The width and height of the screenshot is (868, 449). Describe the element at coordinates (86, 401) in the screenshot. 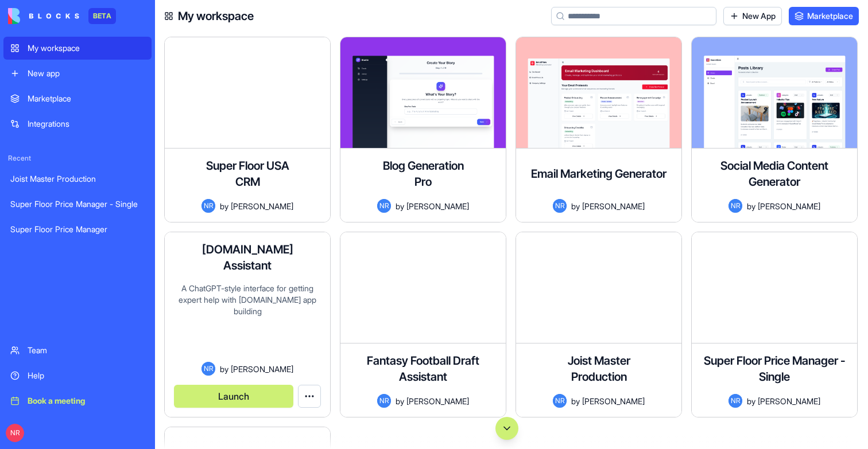

I see `div: Book a meeting` at that location.